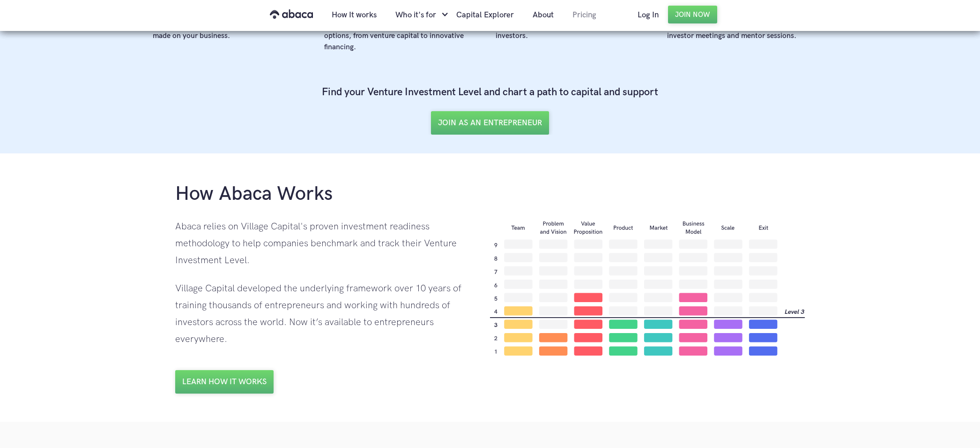 This screenshot has height=448, width=980. What do you see at coordinates (224, 382) in the screenshot?
I see `a: Learn how it works` at bounding box center [224, 382].